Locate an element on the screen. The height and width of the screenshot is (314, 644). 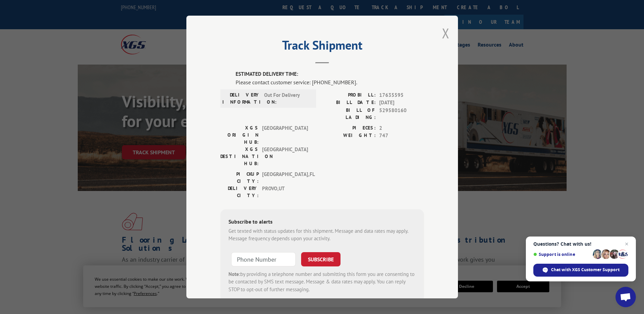
span: 529580160 is located at coordinates (402, 114).